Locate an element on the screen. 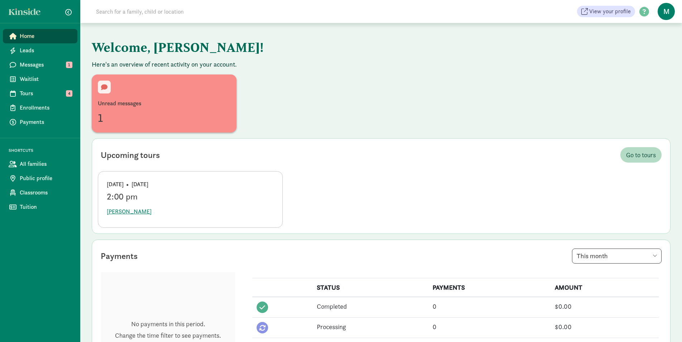 The width and height of the screenshot is (682, 342). th: PAYMENTS is located at coordinates (489, 288).